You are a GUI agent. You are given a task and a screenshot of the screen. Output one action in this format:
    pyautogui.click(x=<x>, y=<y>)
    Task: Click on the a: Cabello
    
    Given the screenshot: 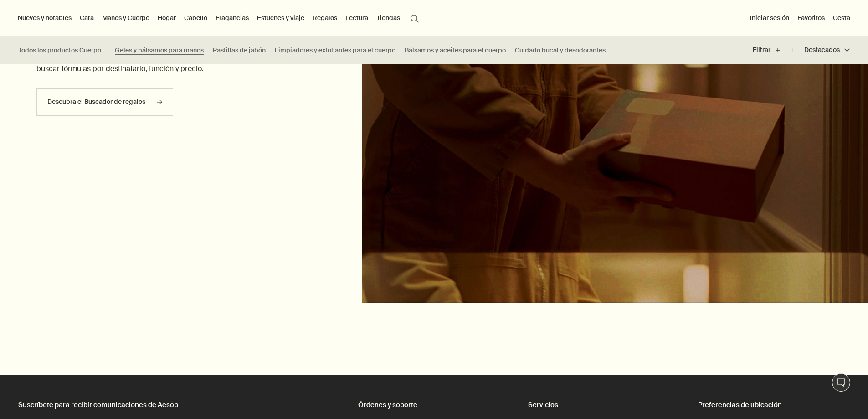 What is the action you would take?
    pyautogui.click(x=196, y=18)
    